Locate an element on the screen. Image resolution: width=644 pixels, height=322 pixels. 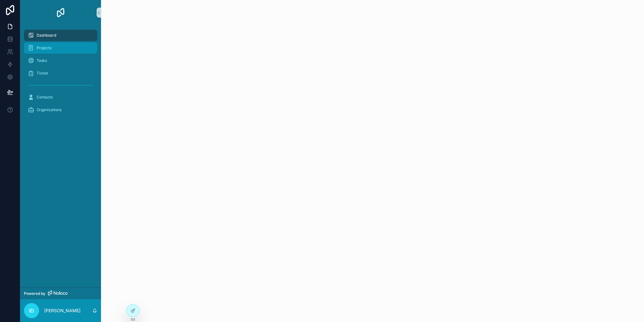
span: Dashboard is located at coordinates (47, 35).